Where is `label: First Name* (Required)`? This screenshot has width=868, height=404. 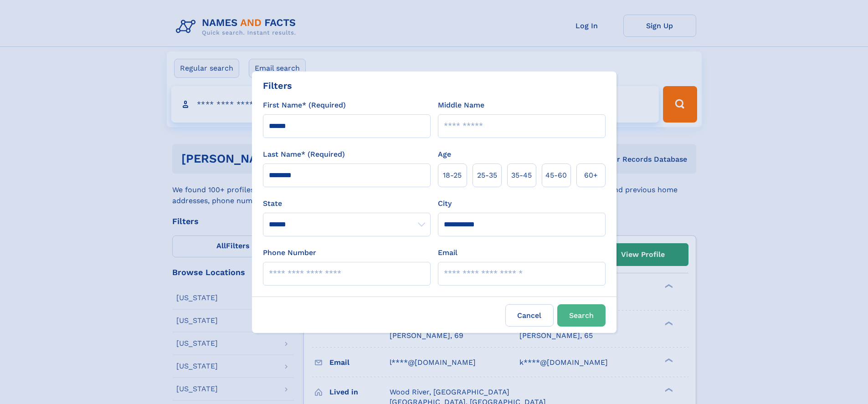 label: First Name* (Required) is located at coordinates (305, 105).